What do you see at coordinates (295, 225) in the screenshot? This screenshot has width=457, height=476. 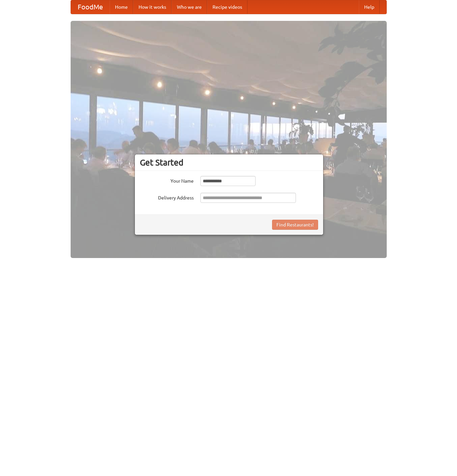 I see `button: Find Restaurants!` at bounding box center [295, 225].